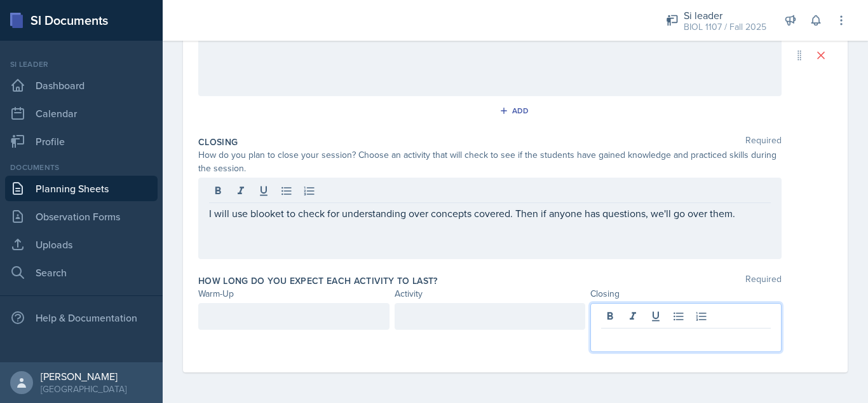 The image size is (868, 403). Describe the element at coordinates (81, 167) in the screenshot. I see `div: Documents` at that location.